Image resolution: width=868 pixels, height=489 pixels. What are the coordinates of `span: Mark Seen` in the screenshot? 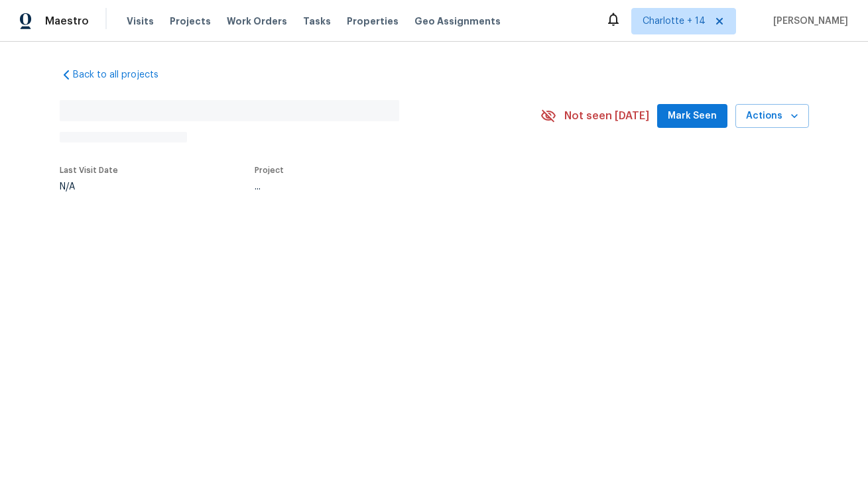 It's located at (692, 116).